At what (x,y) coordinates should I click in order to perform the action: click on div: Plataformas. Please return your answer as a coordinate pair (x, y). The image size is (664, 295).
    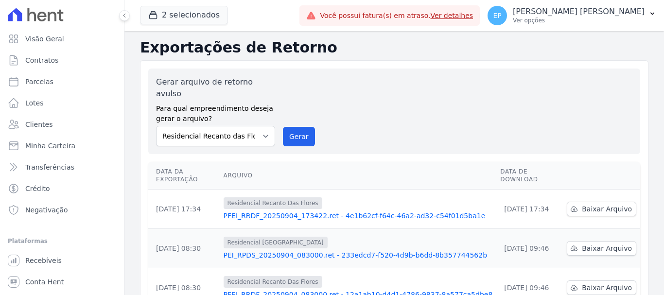
    Looking at the image, I should click on (62, 241).